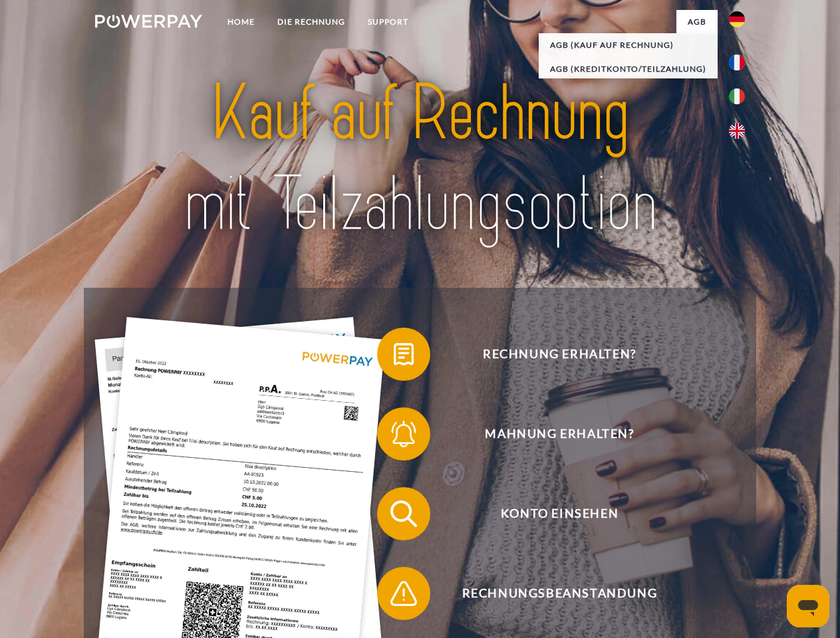 This screenshot has height=638, width=840. What do you see at coordinates (550, 434) in the screenshot?
I see `button: Mahnung erhalten?` at bounding box center [550, 434].